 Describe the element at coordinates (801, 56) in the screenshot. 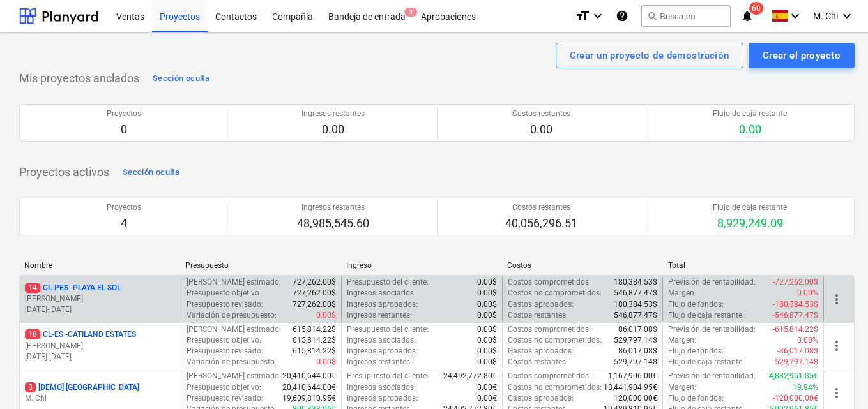

I see `button: Crear el proyecto` at that location.